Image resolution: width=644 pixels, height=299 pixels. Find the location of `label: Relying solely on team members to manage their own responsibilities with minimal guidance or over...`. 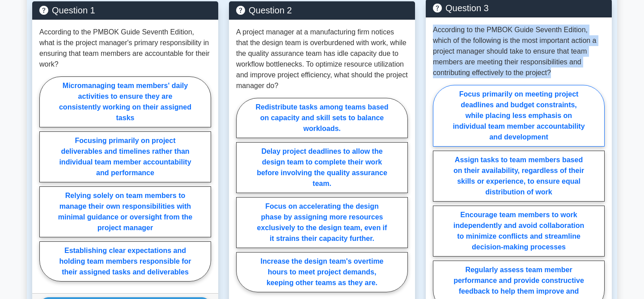

label: Relying solely on team members to manage their own responsibilities with minimal guidance or over... is located at coordinates (125, 212).